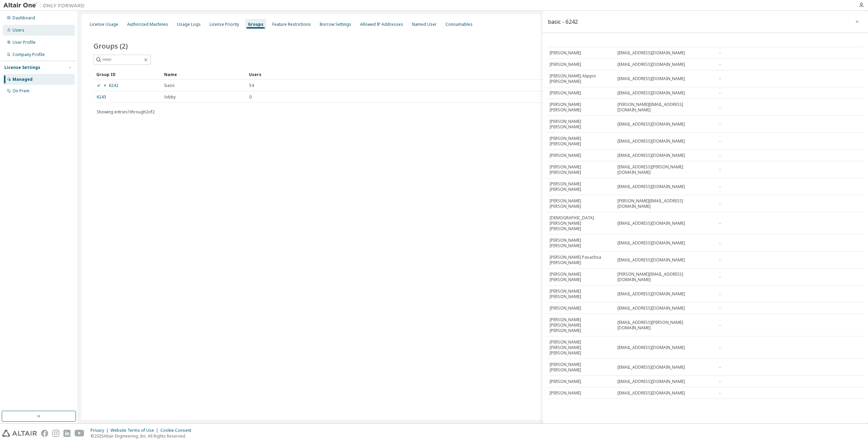 Image resolution: width=868 pixels, height=443 pixels. I want to click on div: License Usage, so click(104, 24).